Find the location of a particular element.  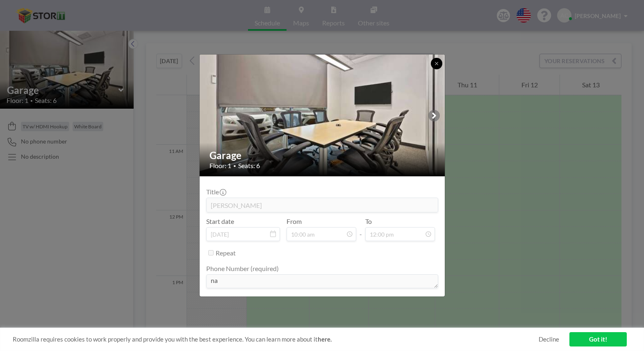

a: here. is located at coordinates (324, 339).